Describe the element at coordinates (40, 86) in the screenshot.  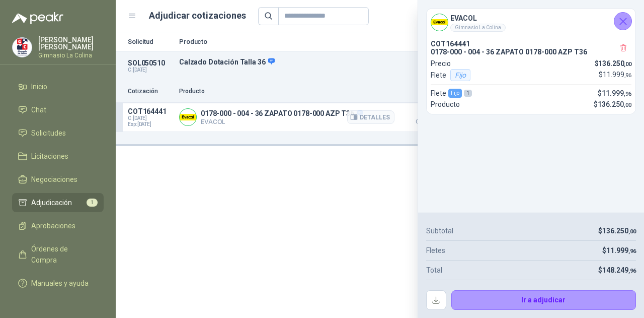
I see `span: Inicio` at that location.